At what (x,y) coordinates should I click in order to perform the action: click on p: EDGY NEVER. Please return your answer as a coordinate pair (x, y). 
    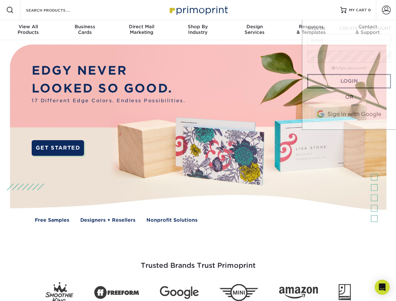
    Looking at the image, I should click on (108, 71).